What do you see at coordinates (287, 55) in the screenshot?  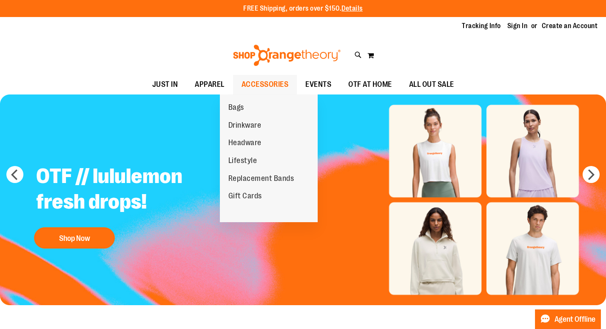 I see `img: Shop Orangetheory` at bounding box center [287, 55].